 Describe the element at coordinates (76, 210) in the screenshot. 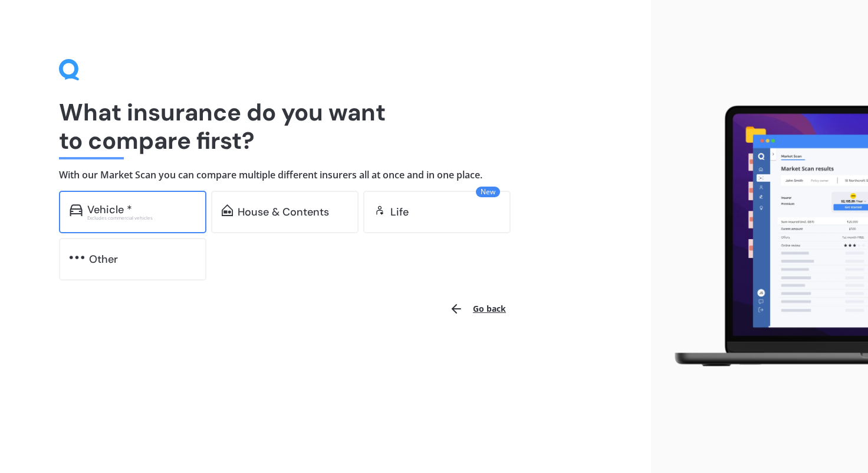

I see `img: car.f15378c7a67c060ca3f3.svg` at that location.